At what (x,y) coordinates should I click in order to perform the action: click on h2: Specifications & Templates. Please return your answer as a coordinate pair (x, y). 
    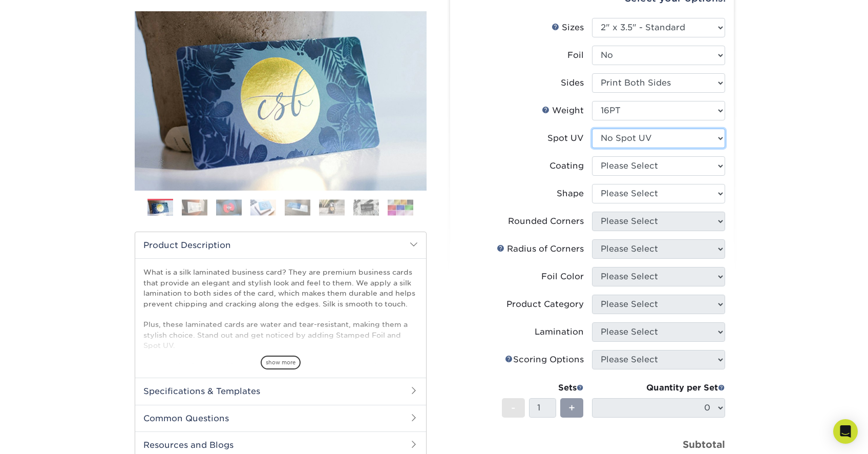
    Looking at the image, I should click on (281, 391).